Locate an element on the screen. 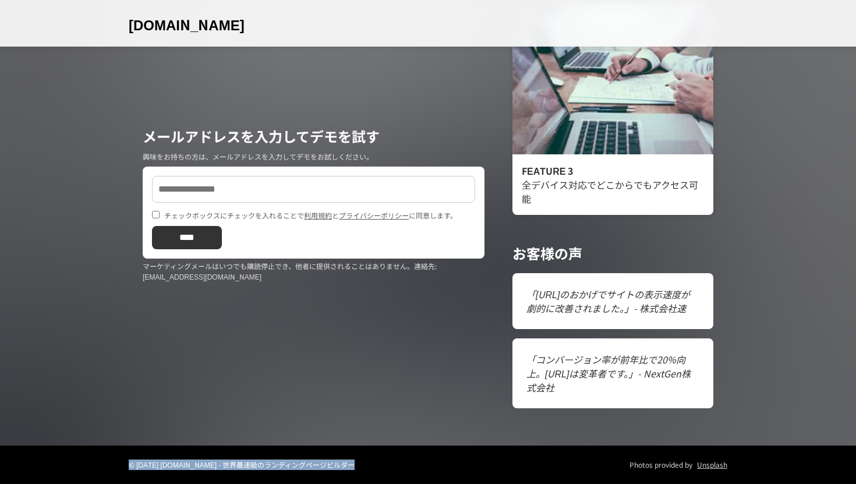 This screenshot has width=856, height=484. div: Feature 3 is located at coordinates (613, 171).